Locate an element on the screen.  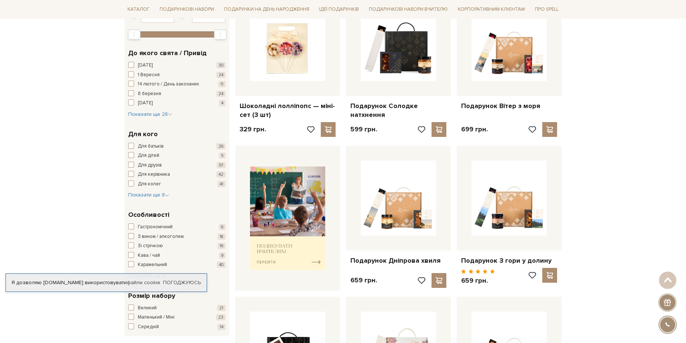
span: 9 is located at coordinates (222, 256).